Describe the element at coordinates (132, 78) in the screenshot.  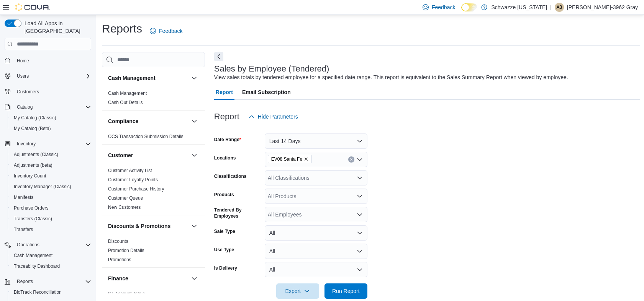
I see `h3: Cash Management` at that location.